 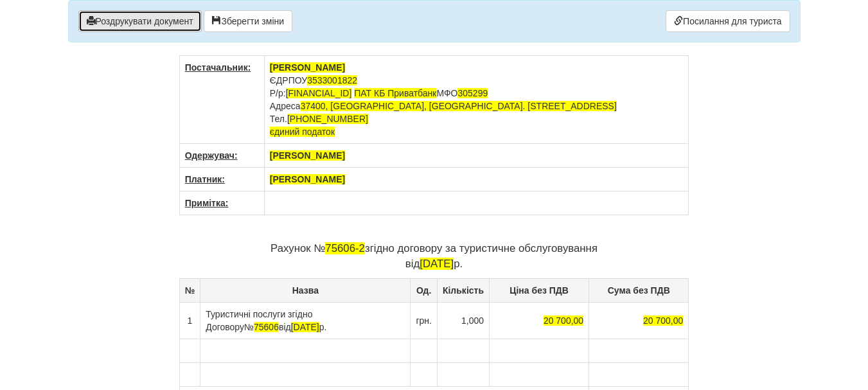 I want to click on u: Платник:, so click(x=205, y=179).